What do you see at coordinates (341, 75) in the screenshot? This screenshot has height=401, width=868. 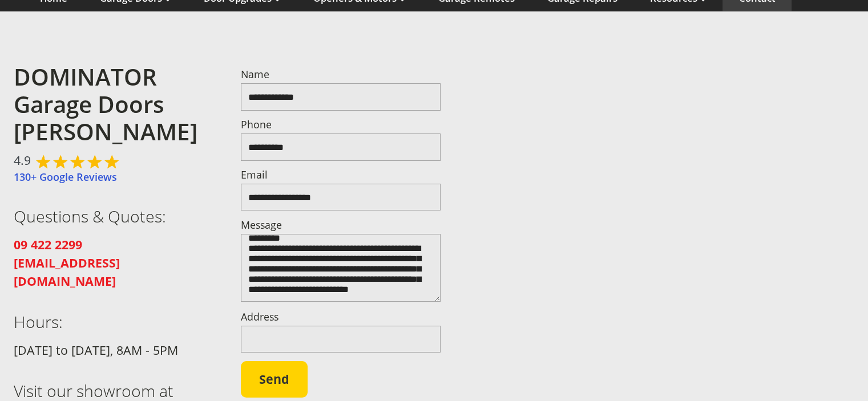 I see `label: Name` at bounding box center [341, 75].